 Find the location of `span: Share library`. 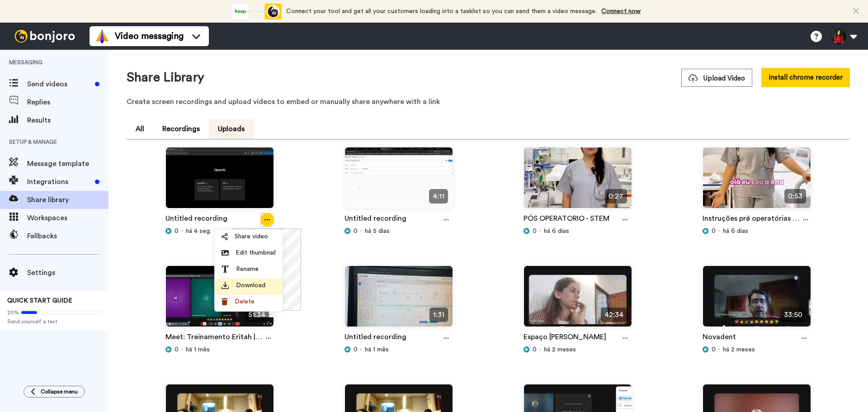

span: Share library is located at coordinates (68, 200).